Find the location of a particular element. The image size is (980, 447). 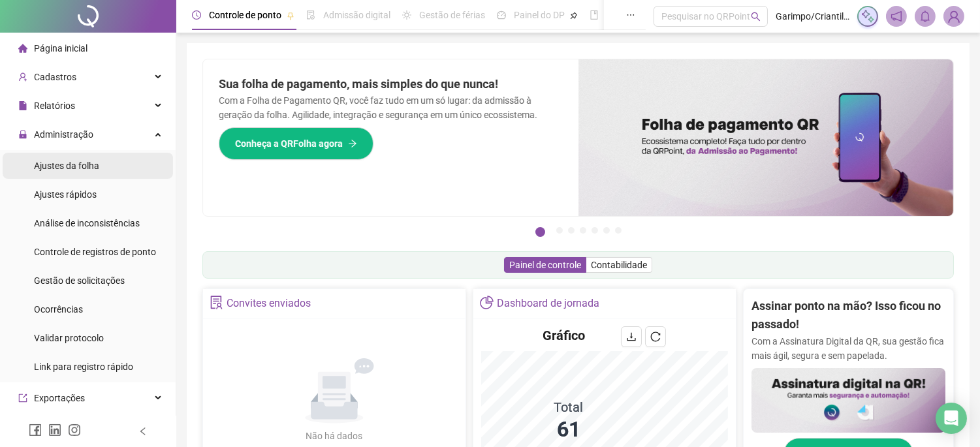

div: Dashboard de jornada is located at coordinates (548, 303).